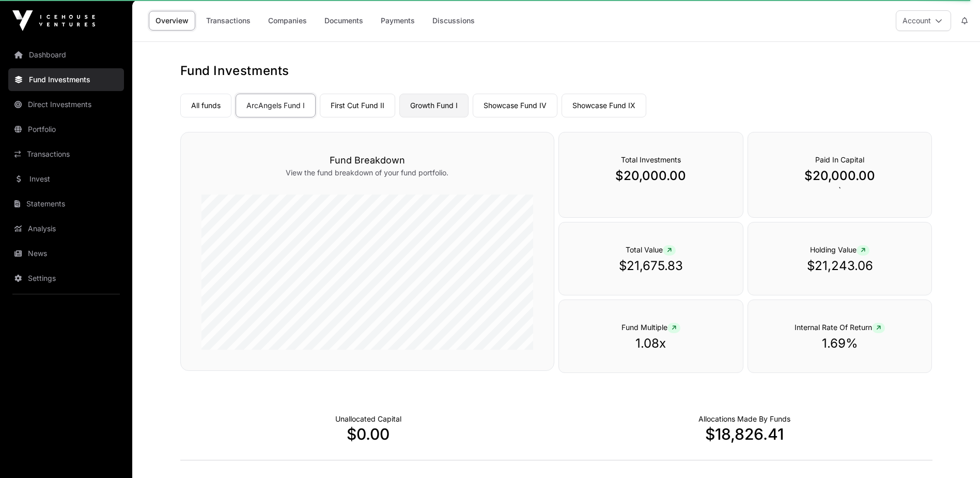  What do you see at coordinates (839, 249) in the screenshot?
I see `span: Holding Value` at bounding box center [839, 249].